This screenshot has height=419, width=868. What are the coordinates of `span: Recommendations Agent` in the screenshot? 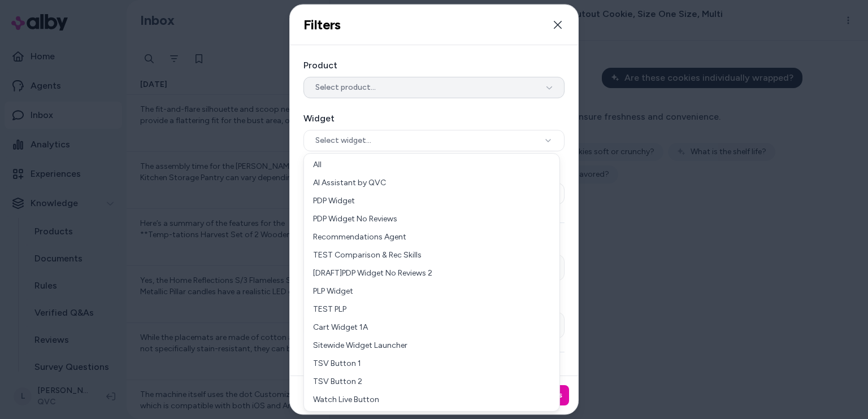 It's located at (360, 237).